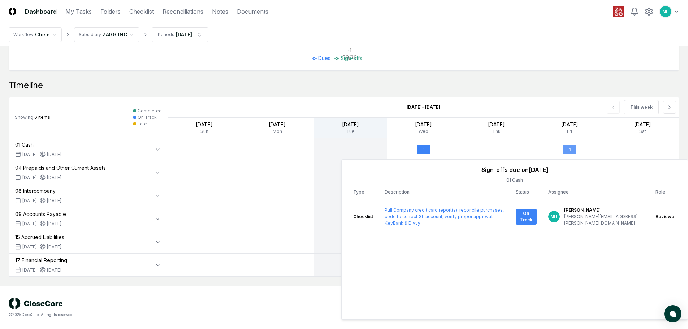 This screenshot has height=329, width=688. Describe the element at coordinates (344, 85) in the screenshot. I see `div: Timeline` at that location.